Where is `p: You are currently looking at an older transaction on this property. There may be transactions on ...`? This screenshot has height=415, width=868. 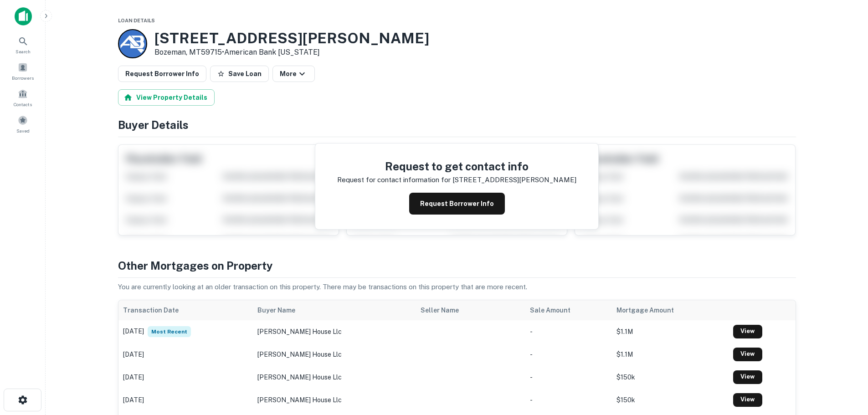
p: You are currently looking at an older transaction on this property. There may be transactions on ... is located at coordinates (457, 287).